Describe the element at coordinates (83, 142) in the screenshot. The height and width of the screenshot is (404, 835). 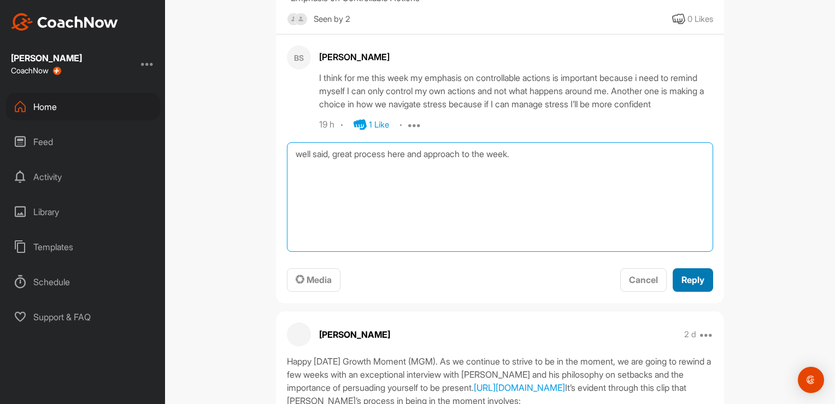
I see `div: Feed` at that location.